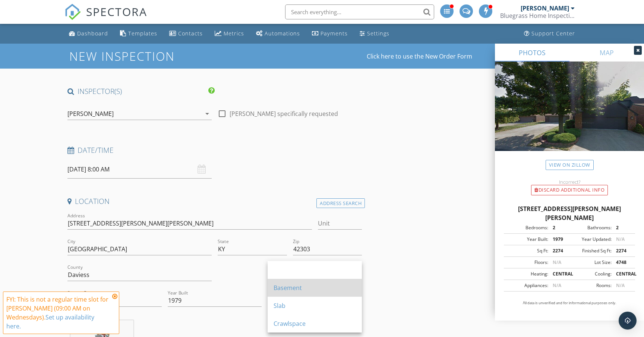 Image resolution: width=644 pixels, height=337 pixels. I want to click on a: View on Zillow, so click(570, 164).